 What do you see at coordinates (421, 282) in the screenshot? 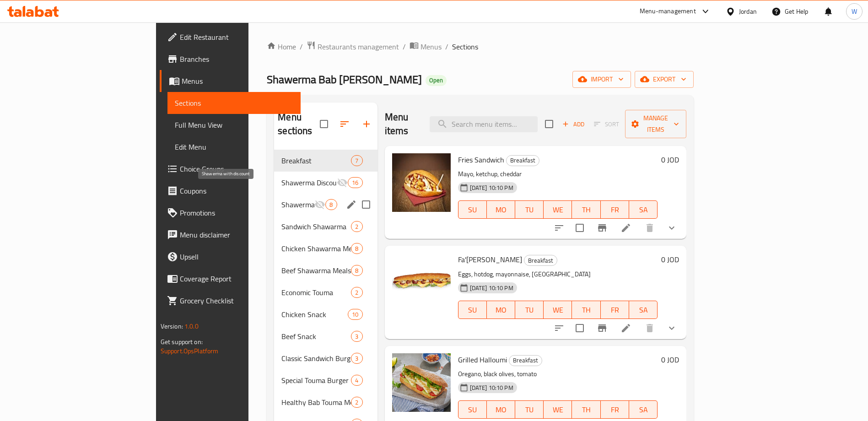
I see `img: Fa'fout` at bounding box center [421, 282].